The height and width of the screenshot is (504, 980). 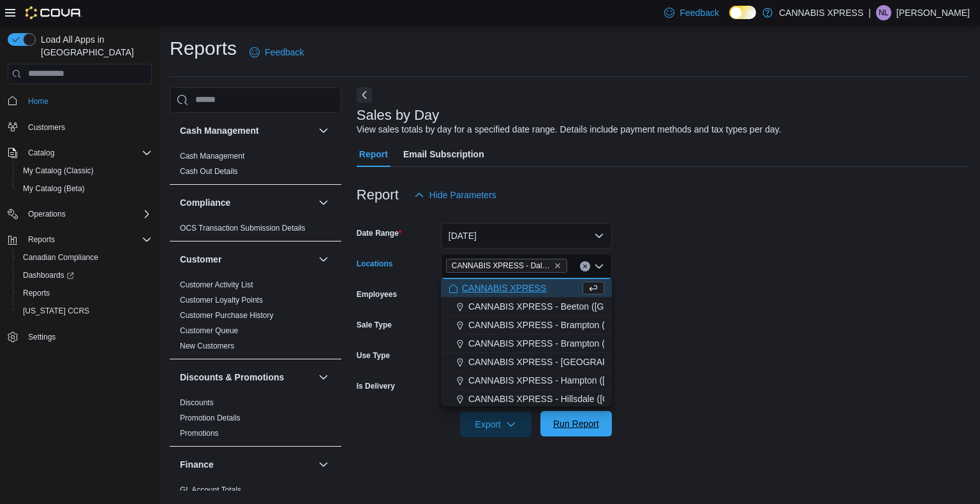 What do you see at coordinates (212, 157) in the screenshot?
I see `span: Cash Management` at bounding box center [212, 157].